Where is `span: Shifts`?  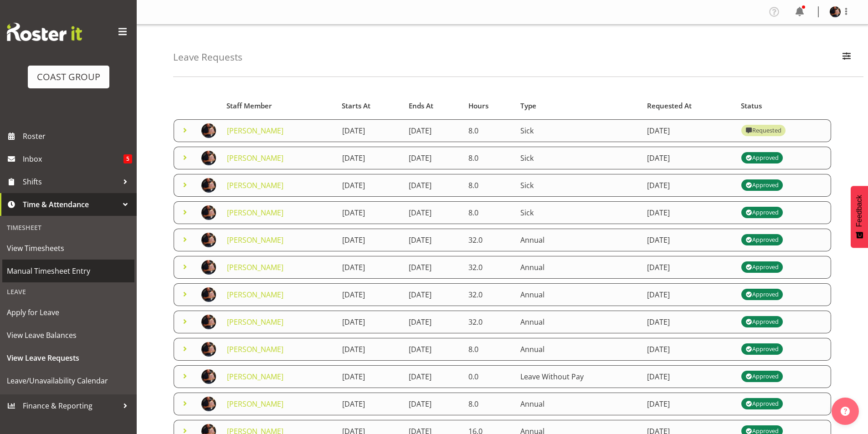
span: Shifts is located at coordinates (70, 182).